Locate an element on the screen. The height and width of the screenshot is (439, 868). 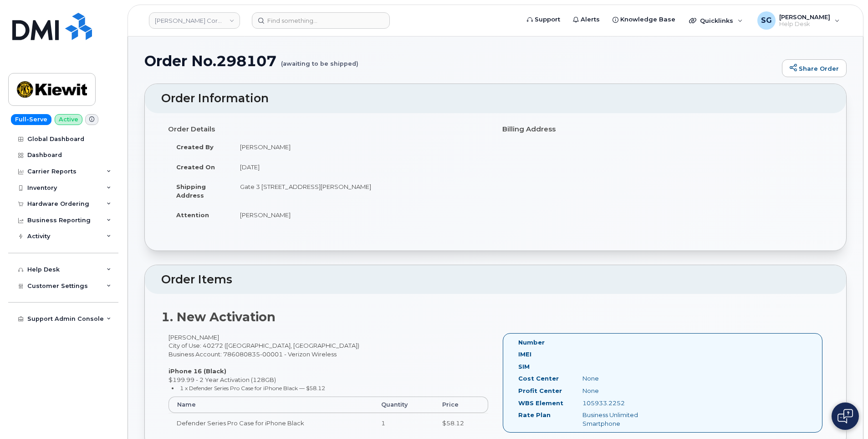
h2: Order Items is located at coordinates (496, 279).